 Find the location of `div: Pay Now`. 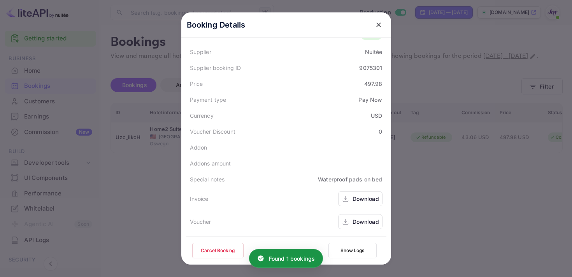

div: Pay Now is located at coordinates (370, 100).